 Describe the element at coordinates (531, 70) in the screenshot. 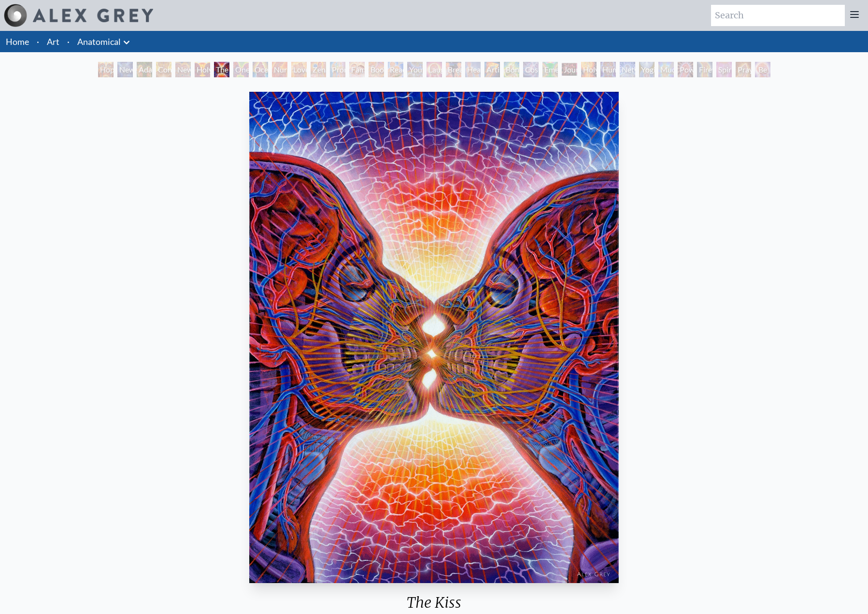

I see `div: Cosmic Lovers` at that location.